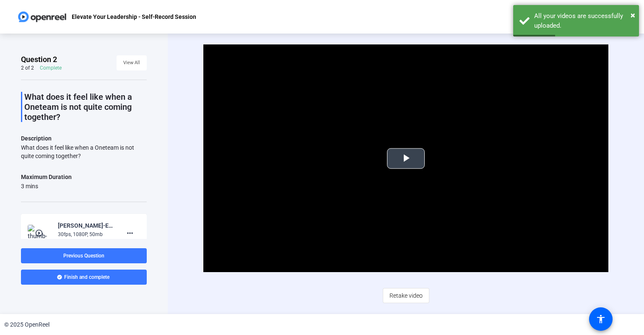  Describe the element at coordinates (584, 21) in the screenshot. I see `div: All your videos are successfully uploaded.` at that location.